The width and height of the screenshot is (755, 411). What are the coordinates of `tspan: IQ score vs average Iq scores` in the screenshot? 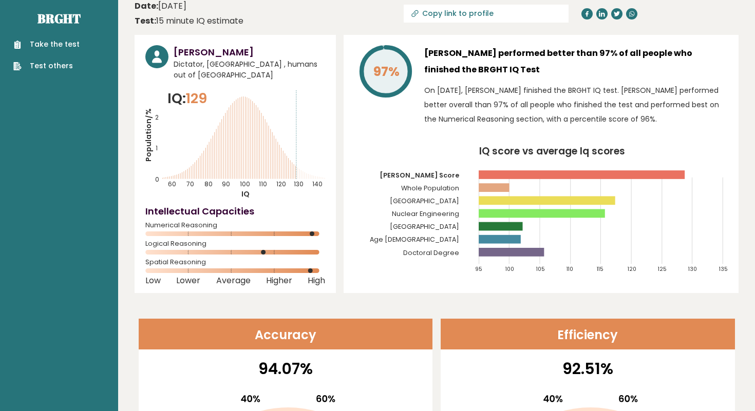 It's located at (552, 151).